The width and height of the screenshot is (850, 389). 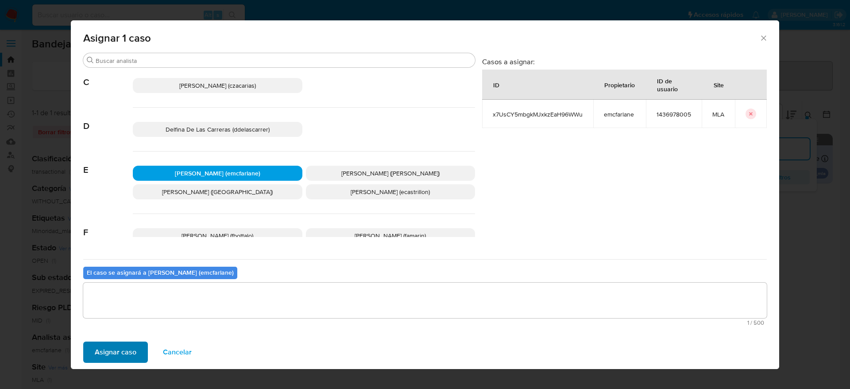 I want to click on span: C, so click(x=108, y=76).